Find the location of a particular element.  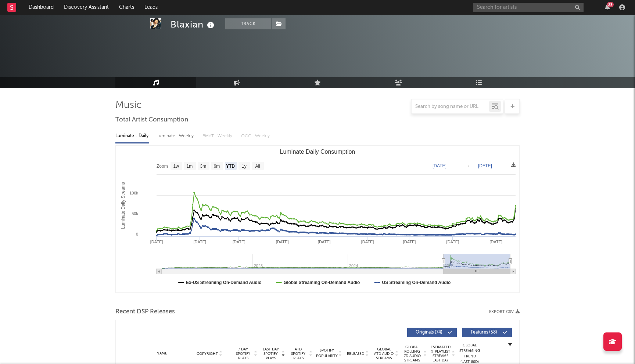

text: 1y is located at coordinates (244, 166).